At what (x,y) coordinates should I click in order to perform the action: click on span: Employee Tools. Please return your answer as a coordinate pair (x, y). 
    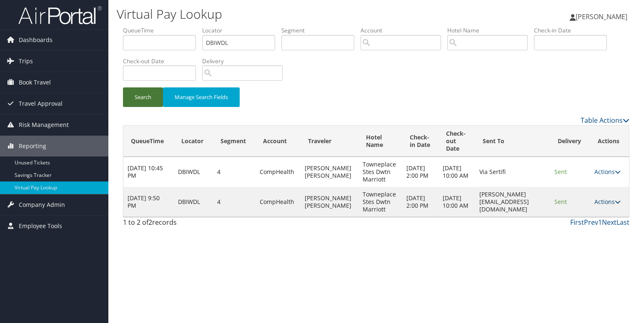
    Looking at the image, I should click on (40, 226).